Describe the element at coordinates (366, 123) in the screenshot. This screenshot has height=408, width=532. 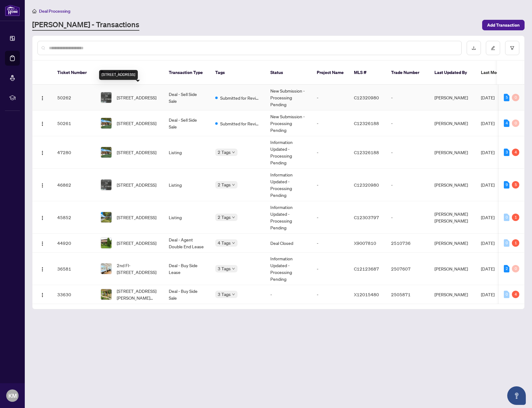
I see `span: C12326188` at that location.